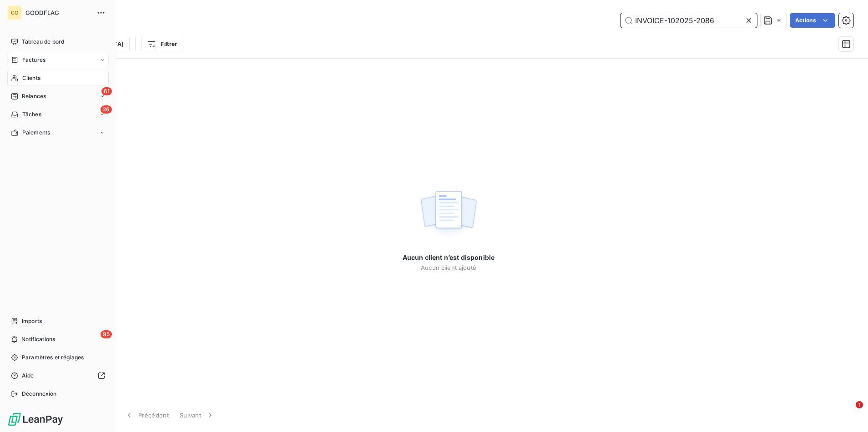 The height and width of the screenshot is (432, 868). Describe the element at coordinates (36, 133) in the screenshot. I see `span: Paiements` at that location.